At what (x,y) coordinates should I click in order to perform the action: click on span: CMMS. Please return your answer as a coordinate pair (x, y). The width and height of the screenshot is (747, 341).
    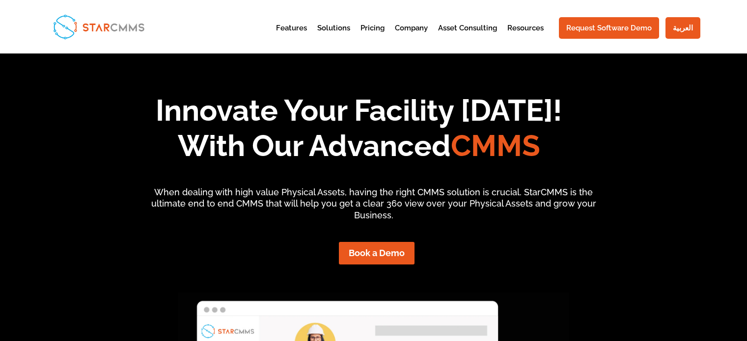
    Looking at the image, I should click on (495, 146).